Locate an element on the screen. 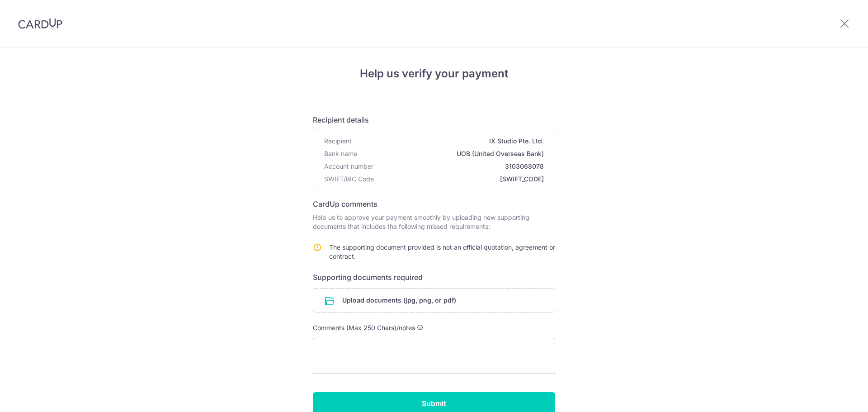 The height and width of the screenshot is (412, 868). span: IX Studio Pte. Ltd. is located at coordinates (450, 141).